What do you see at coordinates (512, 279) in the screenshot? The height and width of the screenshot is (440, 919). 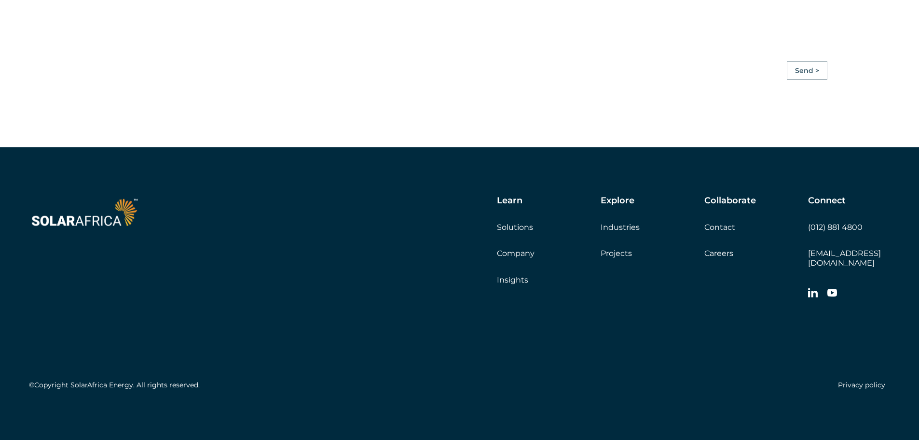 I see `a: Insights` at bounding box center [512, 279].